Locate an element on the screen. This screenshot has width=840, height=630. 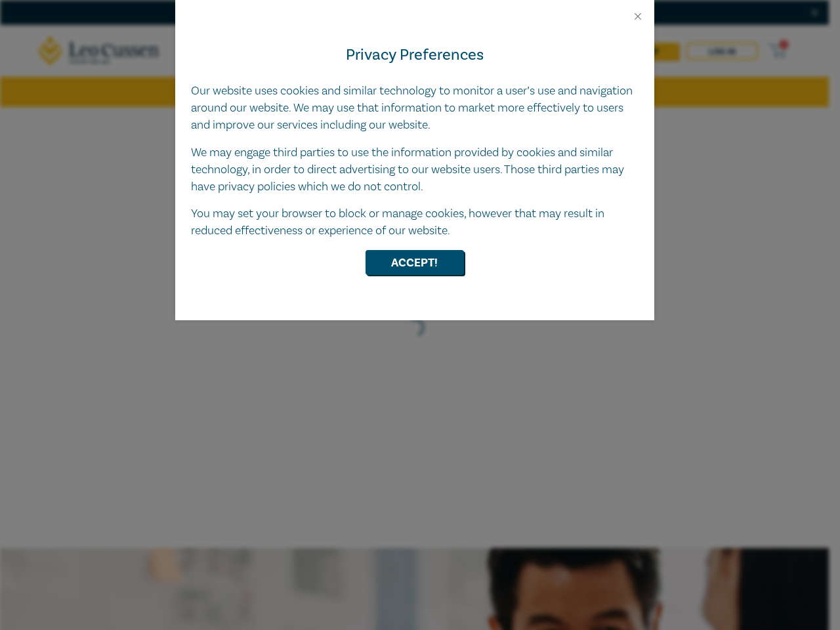
p: You may set your browser to block or manage cookies, however that may result in reduced effective... is located at coordinates (415, 223).